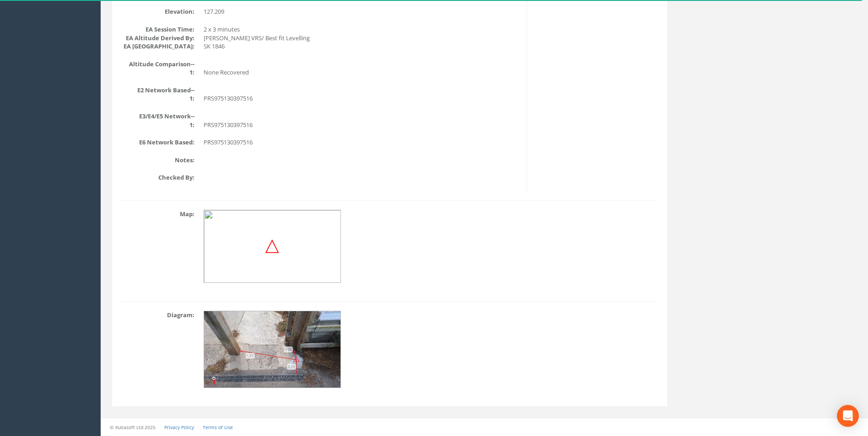 Image resolution: width=868 pixels, height=436 pixels. Describe the element at coordinates (158, 38) in the screenshot. I see `dt: EA Altitude Derived By:` at that location.